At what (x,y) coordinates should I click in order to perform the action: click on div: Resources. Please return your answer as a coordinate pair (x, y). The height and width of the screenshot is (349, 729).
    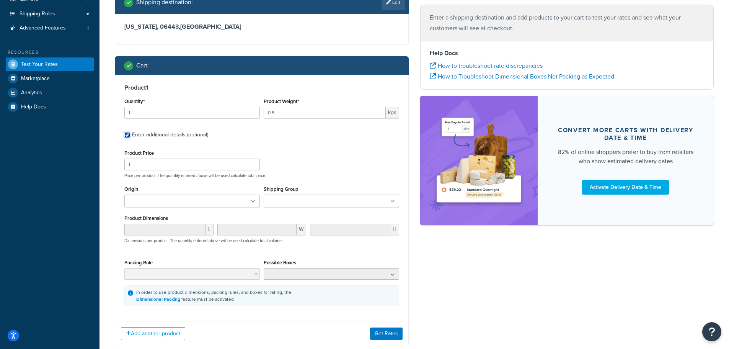
    Looking at the image, I should click on (50, 52).